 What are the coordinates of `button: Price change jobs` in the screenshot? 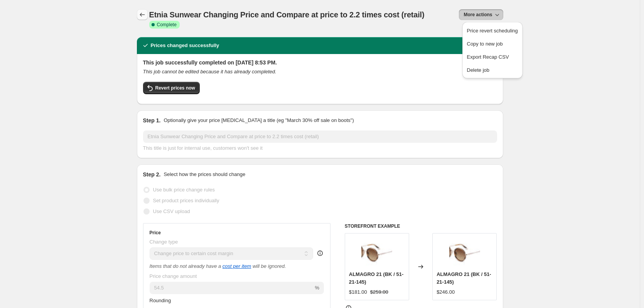 It's located at (142, 14).